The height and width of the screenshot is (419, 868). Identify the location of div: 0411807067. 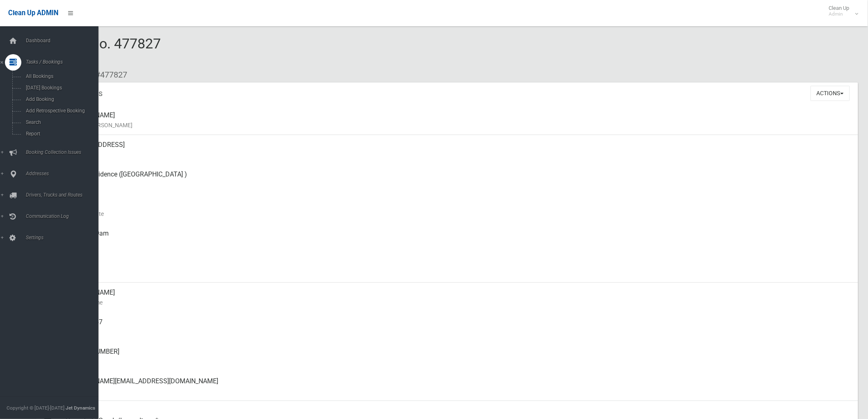
(459, 327).